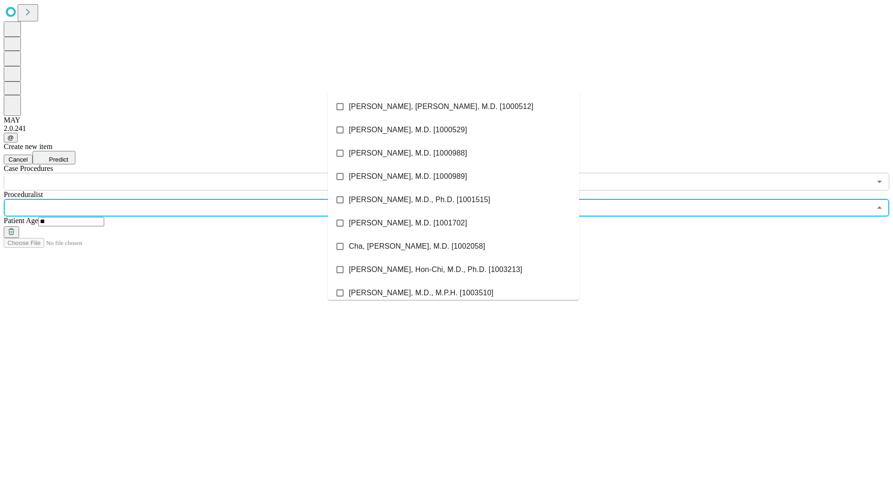 The image size is (893, 503). Describe the element at coordinates (28, 168) in the screenshot. I see `span: Scheduled Procedure` at that location.